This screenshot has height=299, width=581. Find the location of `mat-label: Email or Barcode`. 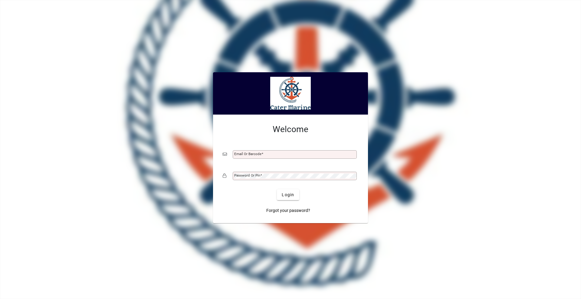

mat-label: Email or Barcode is located at coordinates (248, 154).